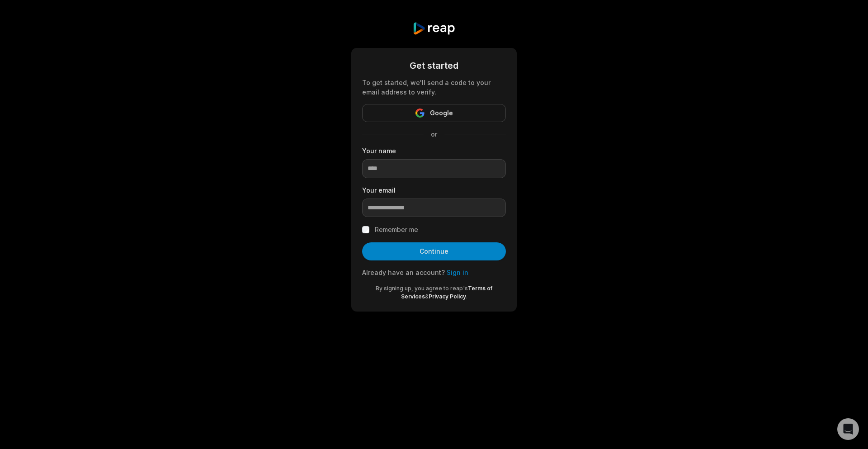  I want to click on label: Your email, so click(434, 190).